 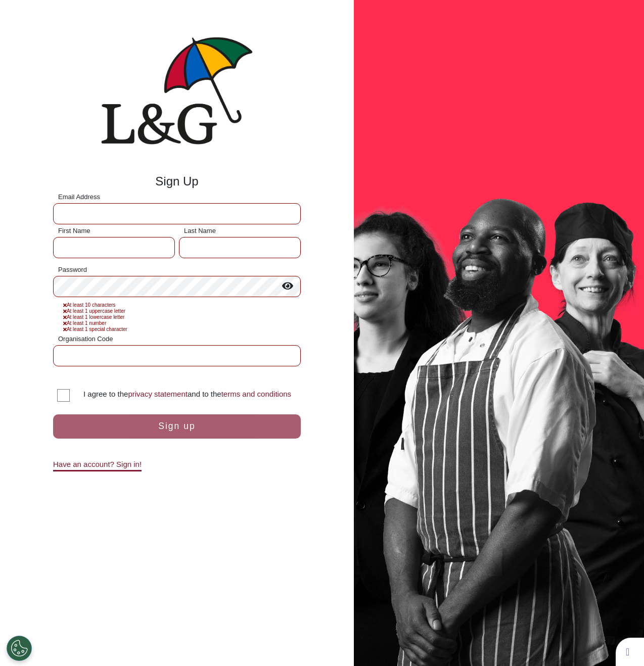 What do you see at coordinates (85, 339) in the screenshot?
I see `label: Organisation Code` at bounding box center [85, 339].